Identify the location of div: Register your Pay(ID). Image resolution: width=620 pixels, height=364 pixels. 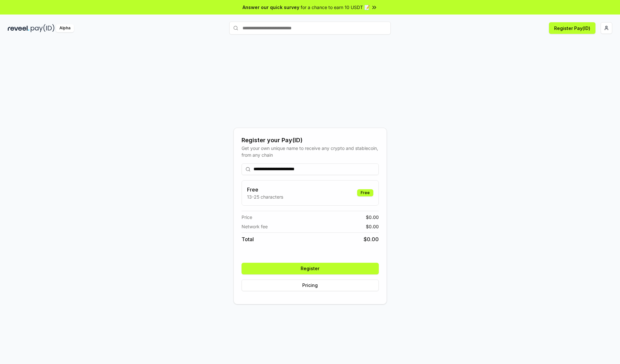
(310, 141).